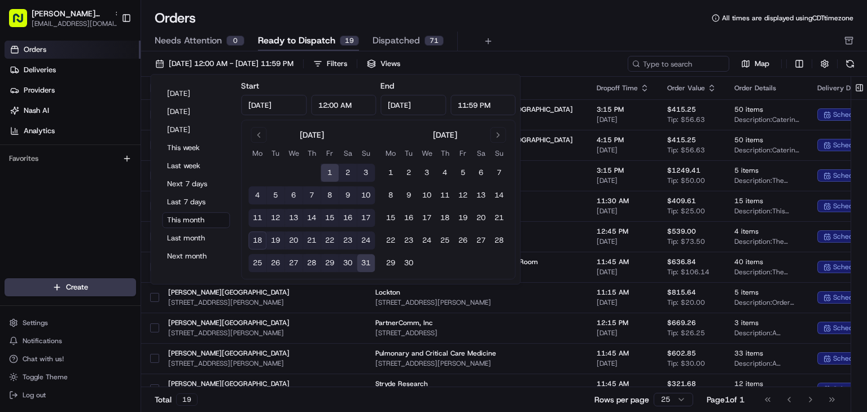 This screenshot has width=867, height=412. What do you see at coordinates (413, 105) in the screenshot?
I see `input: Date` at bounding box center [413, 105].